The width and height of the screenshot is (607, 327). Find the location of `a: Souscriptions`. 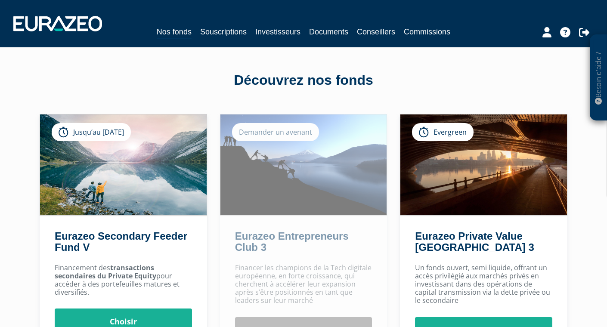

a: Souscriptions is located at coordinates (223, 32).